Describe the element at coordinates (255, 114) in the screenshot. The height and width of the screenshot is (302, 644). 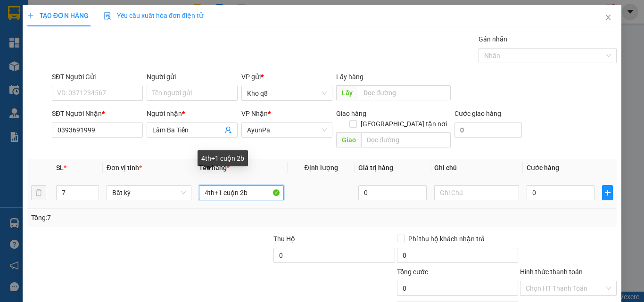
I see `span: VP Nhận` at that location.